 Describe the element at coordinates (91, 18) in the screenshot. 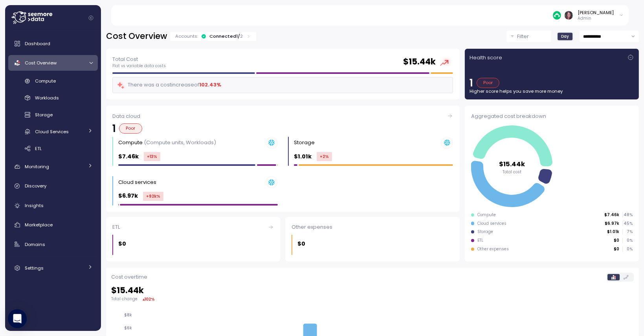

I see `button: Collapse navigation` at that location.